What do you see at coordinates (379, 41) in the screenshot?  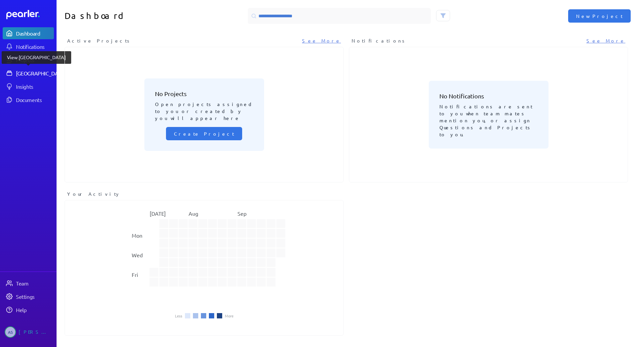 I see `span: Notifications` at bounding box center [379, 41].